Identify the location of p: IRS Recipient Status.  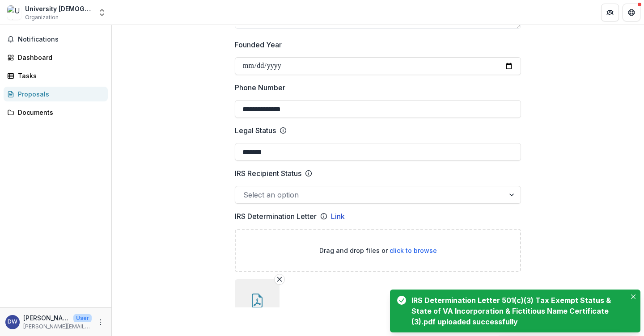
(268, 173).